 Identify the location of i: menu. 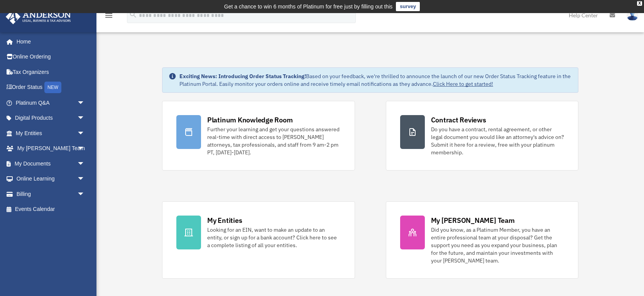
(109, 16).